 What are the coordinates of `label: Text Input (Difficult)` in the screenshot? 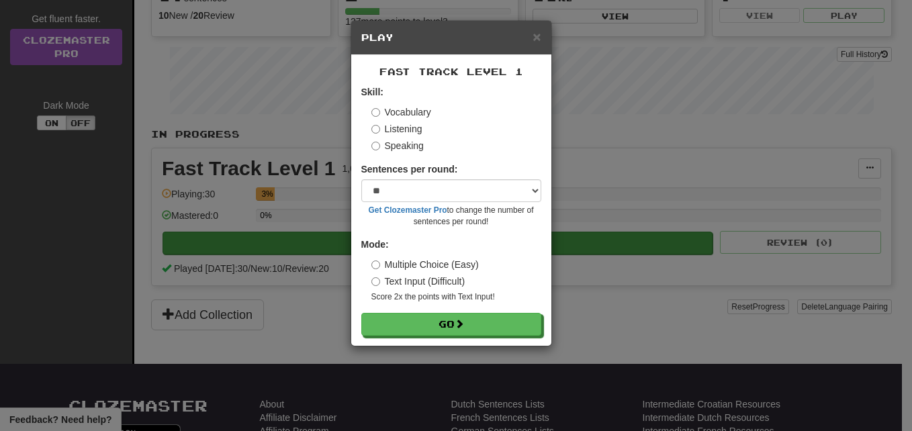 It's located at (419, 282).